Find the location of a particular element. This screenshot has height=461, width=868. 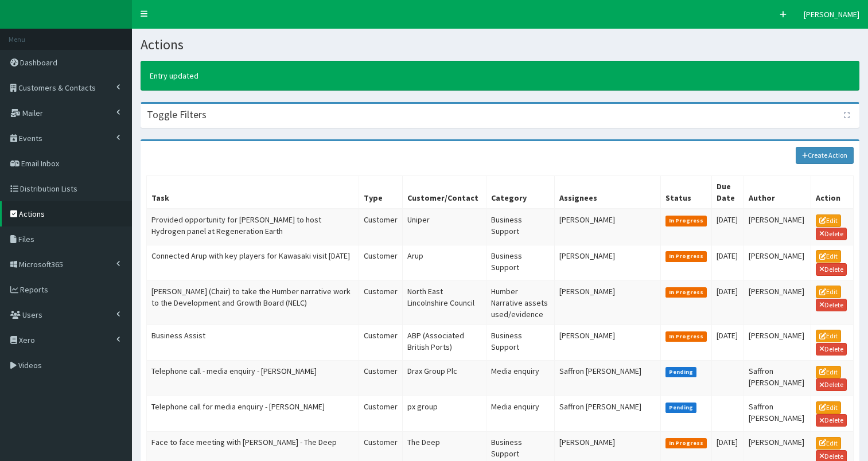

th: Status is located at coordinates (686, 193).